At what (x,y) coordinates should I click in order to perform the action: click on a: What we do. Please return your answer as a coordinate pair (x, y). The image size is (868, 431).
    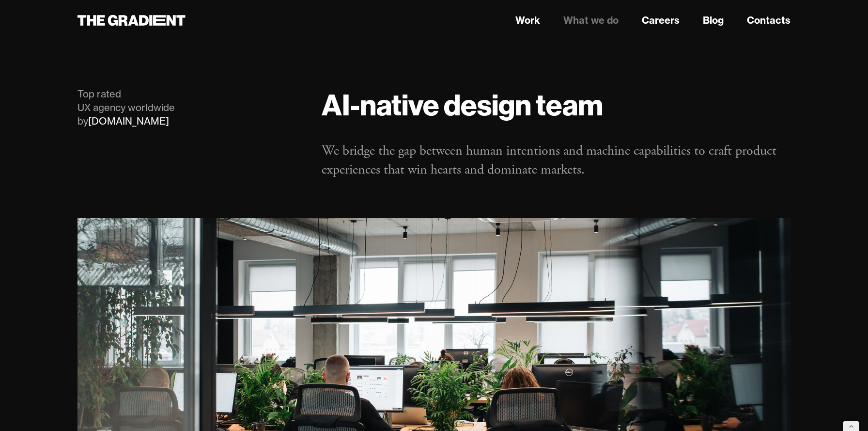
    Looking at the image, I should click on (591, 20).